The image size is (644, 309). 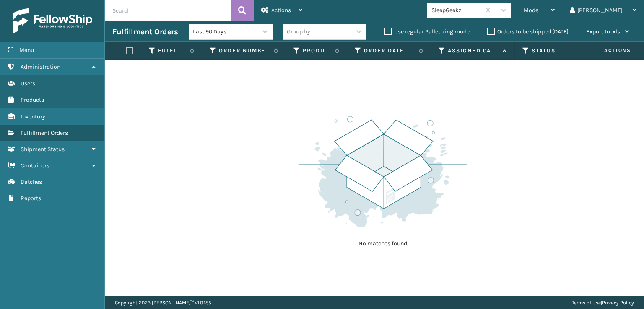 What do you see at coordinates (225, 31) in the screenshot?
I see `div: Last 90 Days` at bounding box center [225, 31].